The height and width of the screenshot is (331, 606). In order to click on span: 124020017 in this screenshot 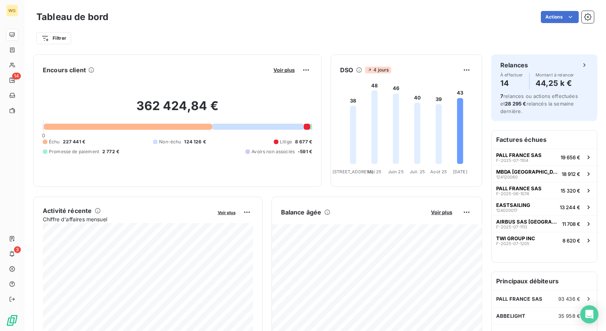, I will do `click(506, 210)`.